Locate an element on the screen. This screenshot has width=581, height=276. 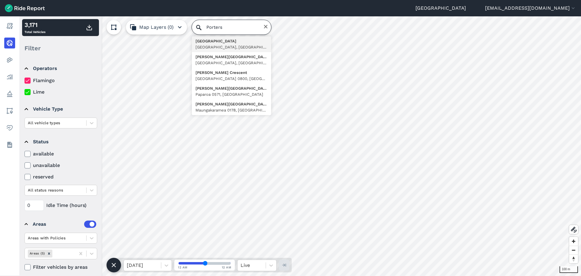
a: Datasets is located at coordinates (10, 145).